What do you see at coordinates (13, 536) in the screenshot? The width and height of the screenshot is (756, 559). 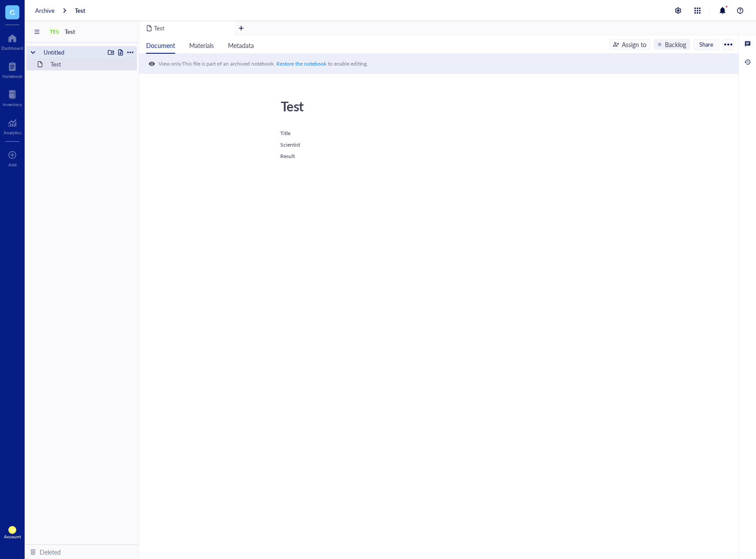 I see `div: Account` at bounding box center [13, 536].